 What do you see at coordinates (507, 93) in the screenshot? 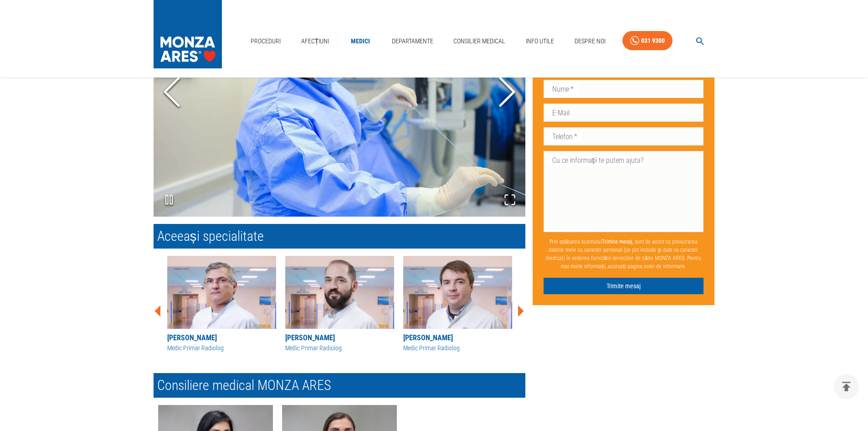
I see `button: Next Slide` at bounding box center [507, 93].